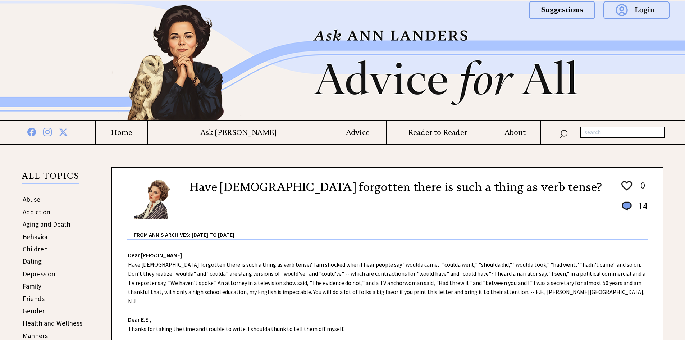 Image resolution: width=685 pixels, height=340 pixels. Describe the element at coordinates (358, 132) in the screenshot. I see `a: Advice` at that location.